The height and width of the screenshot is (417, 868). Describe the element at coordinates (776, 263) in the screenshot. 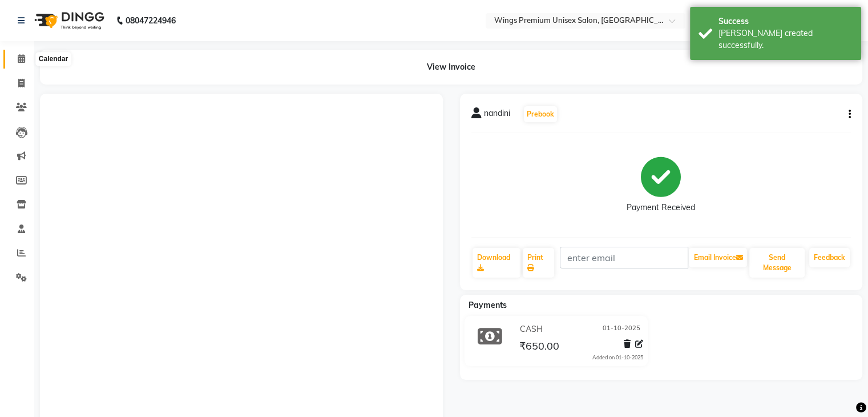

I see `button: Send Message` at that location.